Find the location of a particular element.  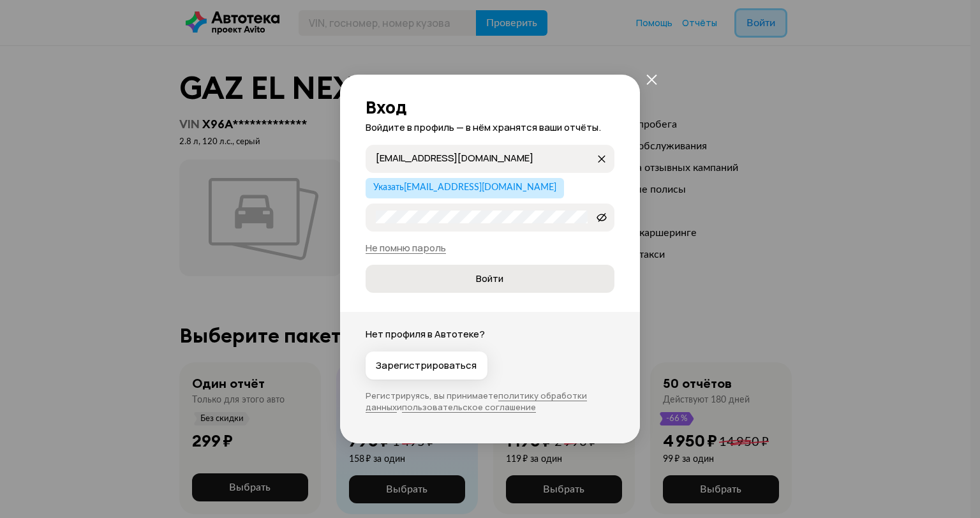

button: Зарегистрироваться is located at coordinates (426, 366).